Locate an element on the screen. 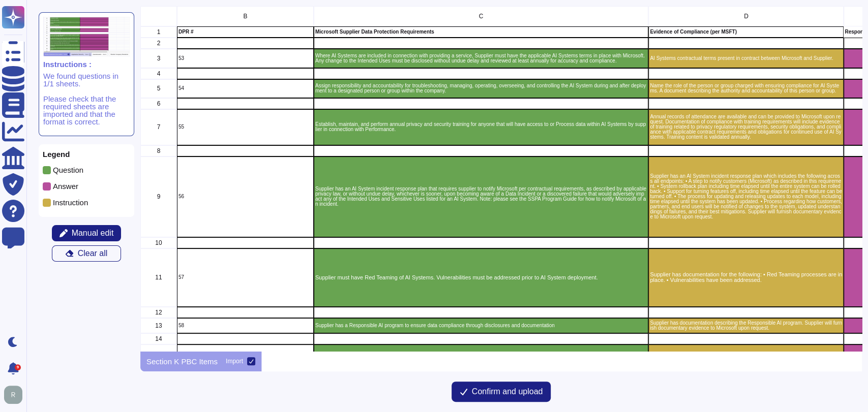  p: 58 is located at coordinates (245, 326).